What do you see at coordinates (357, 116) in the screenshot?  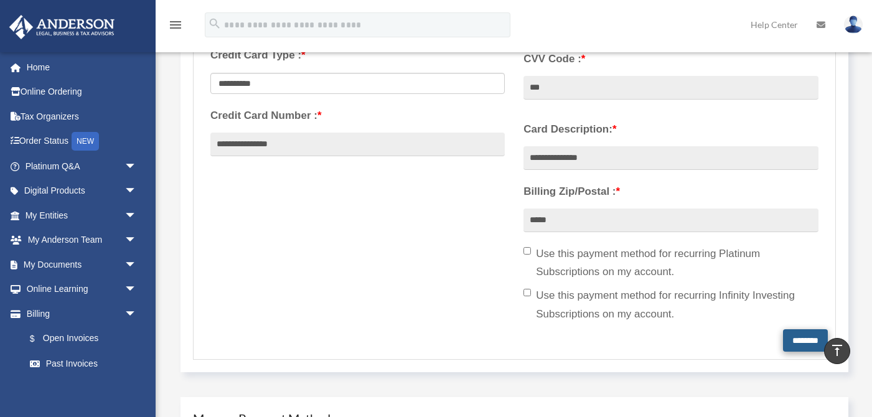 I see `label: Credit Card Number :` at bounding box center [357, 116].